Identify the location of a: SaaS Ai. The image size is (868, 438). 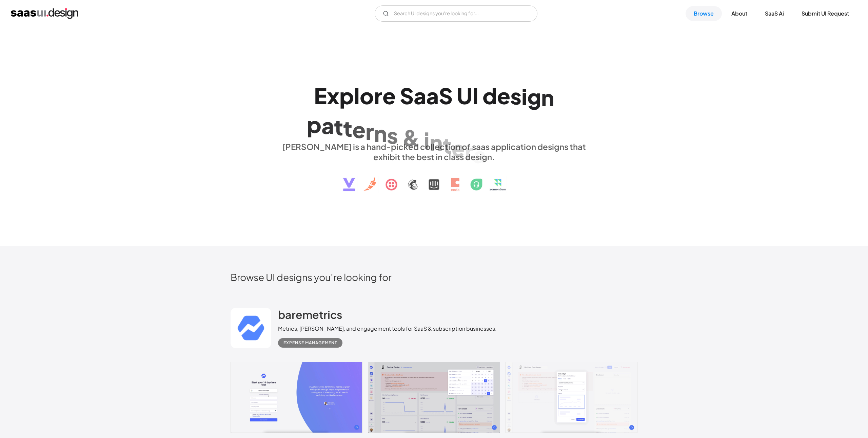
(774, 13).